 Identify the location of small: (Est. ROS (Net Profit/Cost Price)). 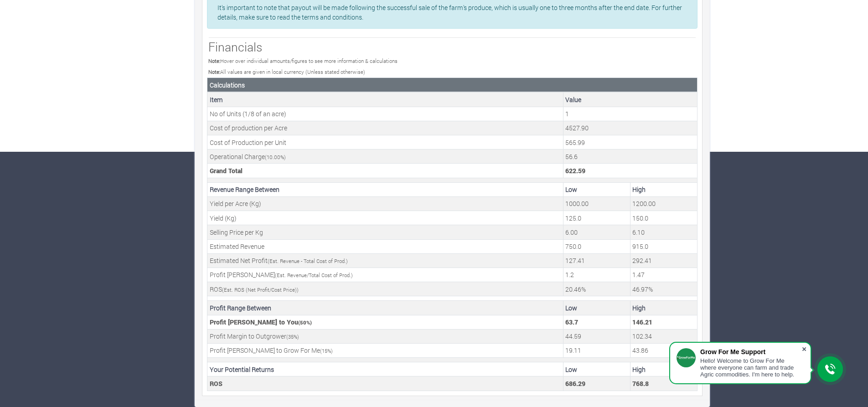
(260, 289).